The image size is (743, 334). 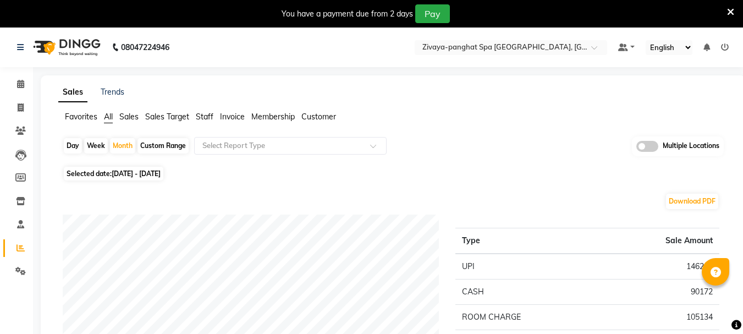 I want to click on span: Sales Target, so click(x=167, y=117).